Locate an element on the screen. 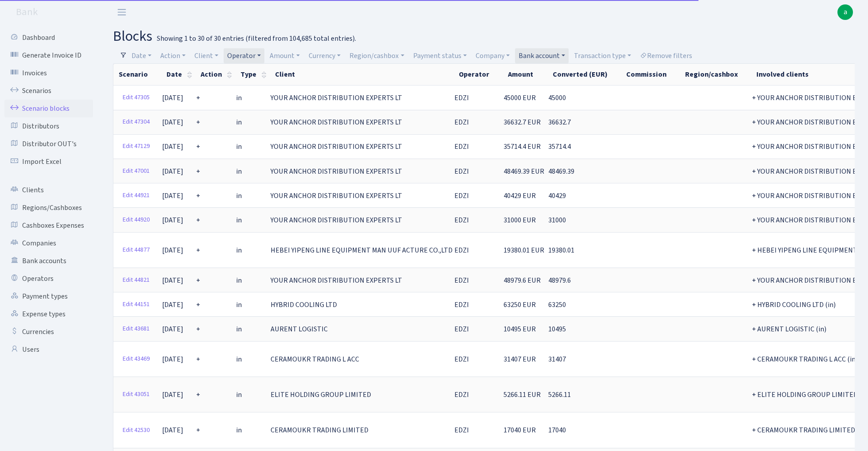 This screenshot has height=451, width=868. span: a is located at coordinates (846, 12).